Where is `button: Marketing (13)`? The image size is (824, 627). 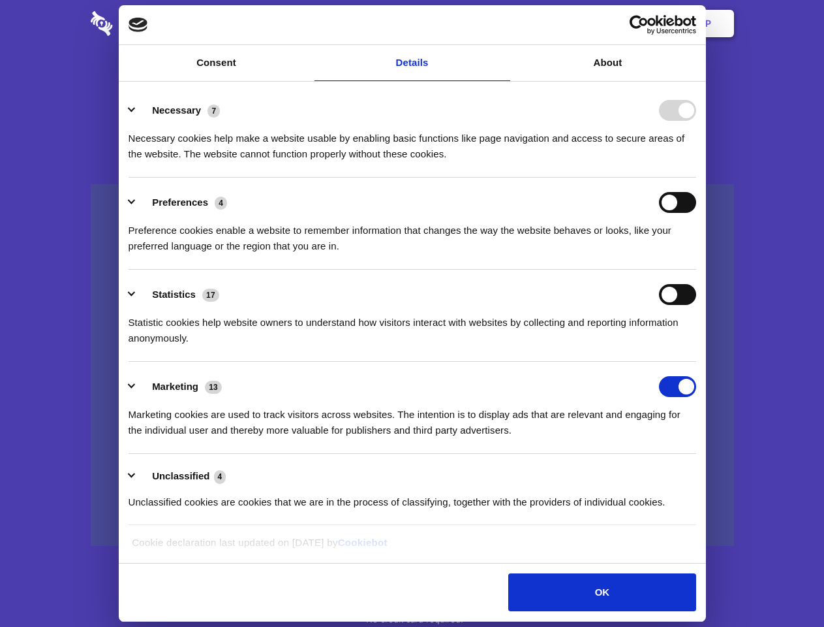
button: Marketing (13) is located at coordinates (179, 386).